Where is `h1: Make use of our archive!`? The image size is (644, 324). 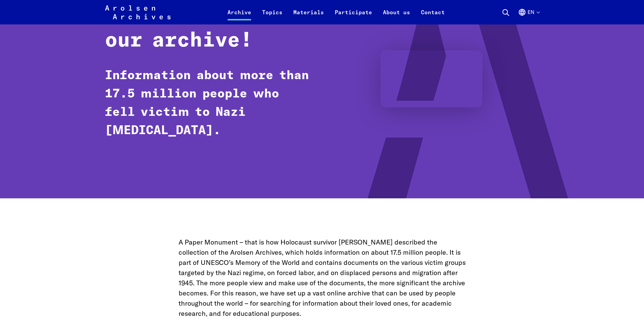 h1: Make use of our archive! is located at coordinates (207, 29).